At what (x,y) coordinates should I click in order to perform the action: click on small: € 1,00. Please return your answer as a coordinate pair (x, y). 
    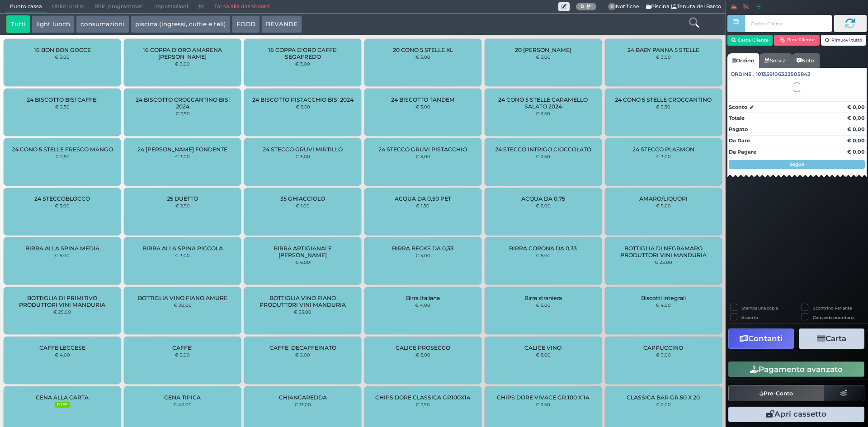
    Looking at the image, I should click on (303, 206).